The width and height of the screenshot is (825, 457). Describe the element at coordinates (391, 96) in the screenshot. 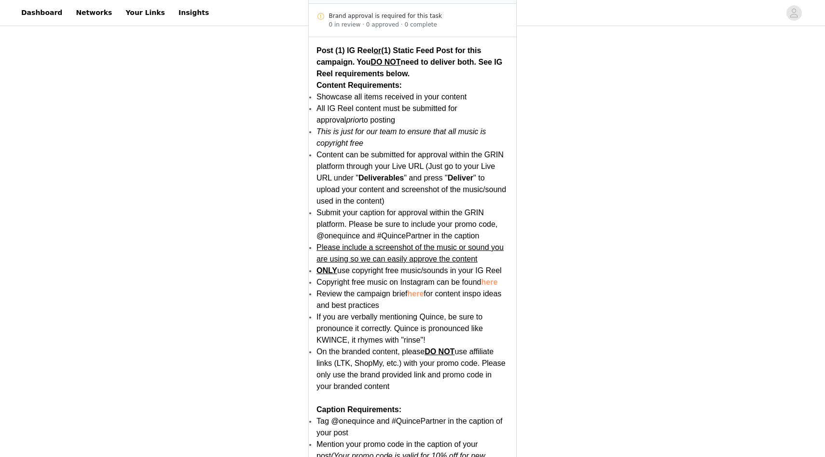

I see `span: Showcase all items received in your content` at that location.